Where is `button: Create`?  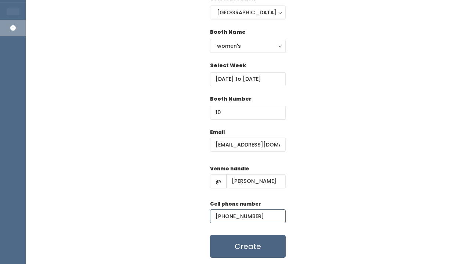 button: Create is located at coordinates (248, 247).